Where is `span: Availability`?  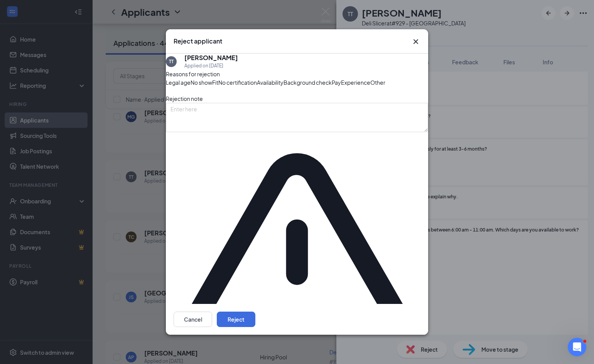 span: Availability is located at coordinates (270, 82).